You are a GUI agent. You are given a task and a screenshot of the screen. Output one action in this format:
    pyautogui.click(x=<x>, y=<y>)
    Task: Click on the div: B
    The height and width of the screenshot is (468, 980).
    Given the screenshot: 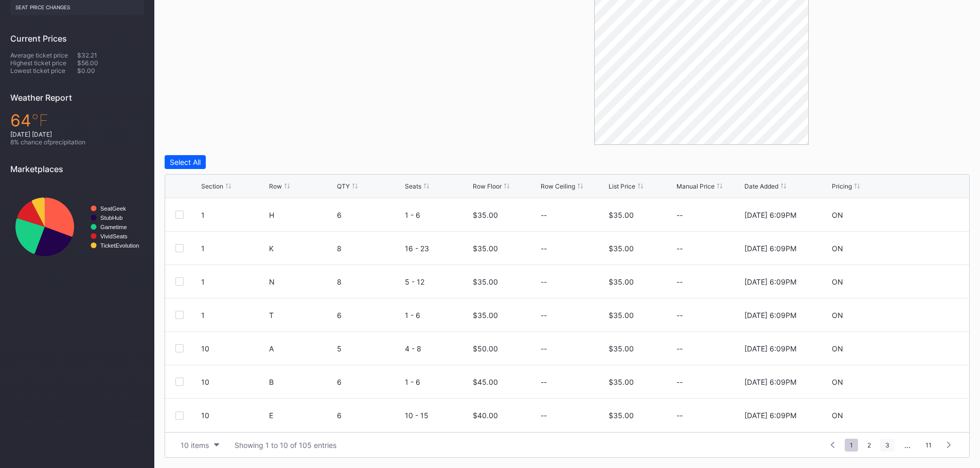 What is the action you would take?
    pyautogui.click(x=302, y=382)
    